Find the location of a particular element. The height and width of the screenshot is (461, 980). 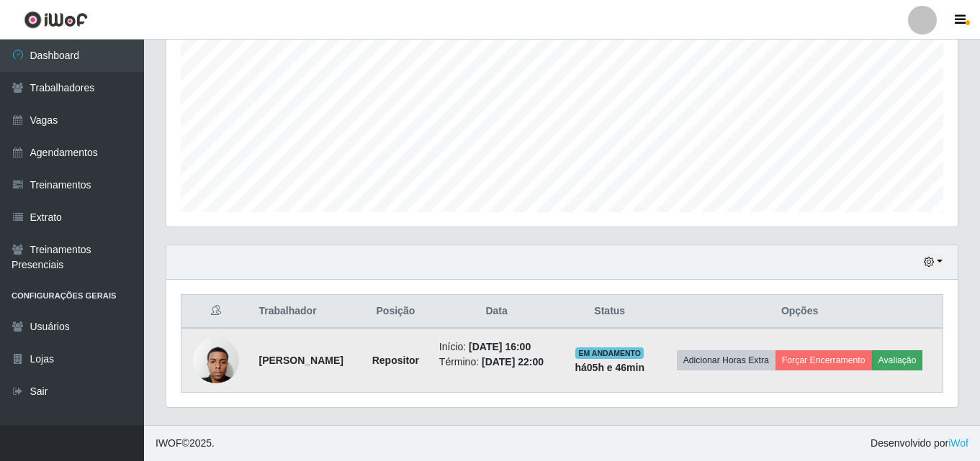

span: EM ANDAMENTO is located at coordinates (609, 353).